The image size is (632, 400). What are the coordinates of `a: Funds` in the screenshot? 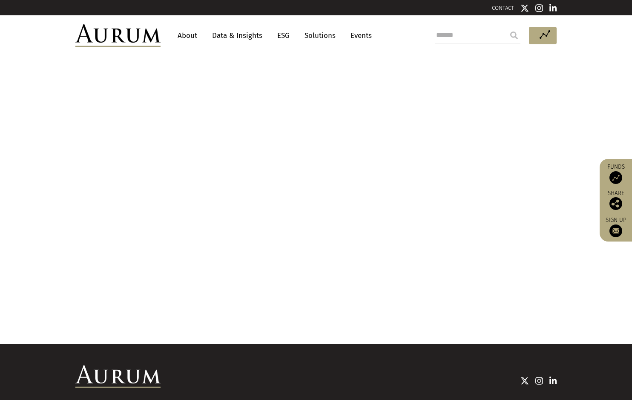 It's located at (616, 173).